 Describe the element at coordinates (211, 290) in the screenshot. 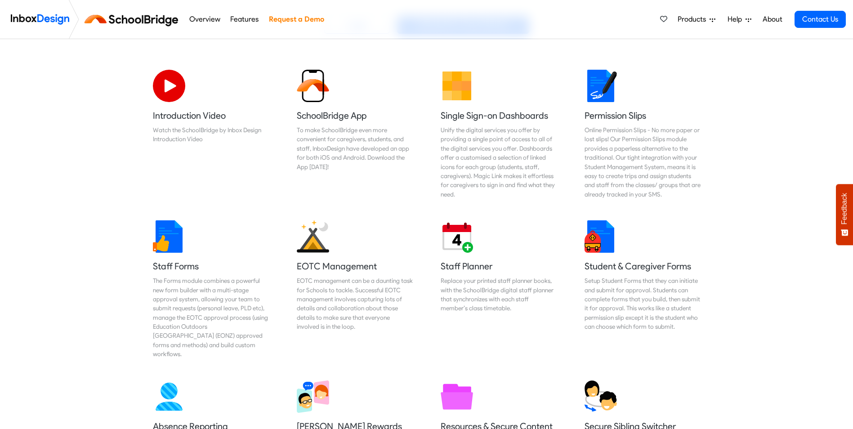

I see `a: Staff Forms The Forms module combines a powerful new form builder with a multi-stage approval sys...` at that location.